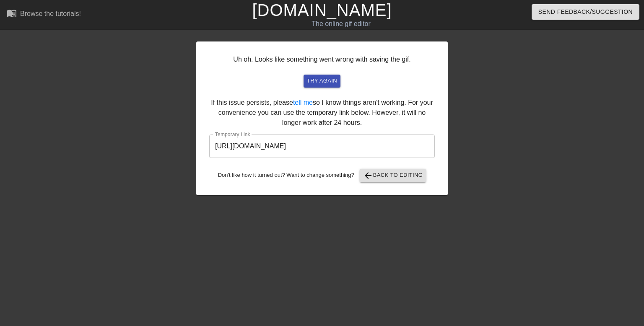  Describe the element at coordinates (12, 13) in the screenshot. I see `span: menu_book` at that location.